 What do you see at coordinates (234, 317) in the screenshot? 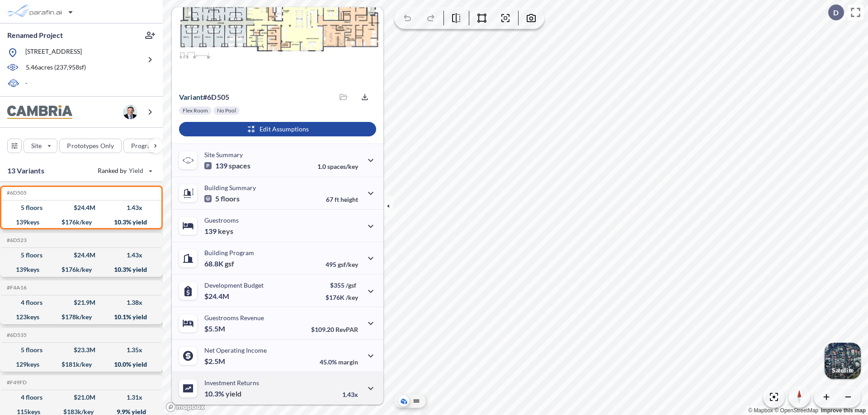
I see `p: Guestrooms Revenue` at bounding box center [234, 317].